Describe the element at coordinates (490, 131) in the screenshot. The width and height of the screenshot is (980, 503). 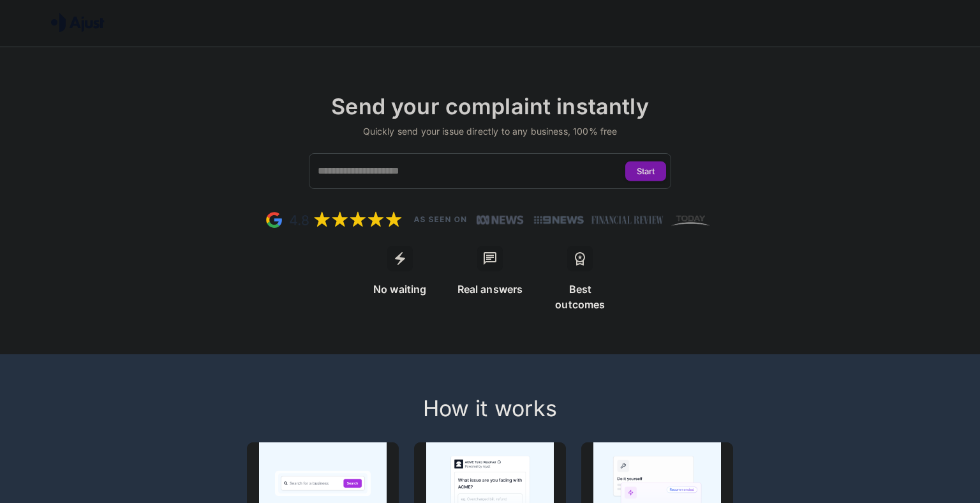
I see `h6: Quickly send your issue directly to any business, 100% free` at that location.